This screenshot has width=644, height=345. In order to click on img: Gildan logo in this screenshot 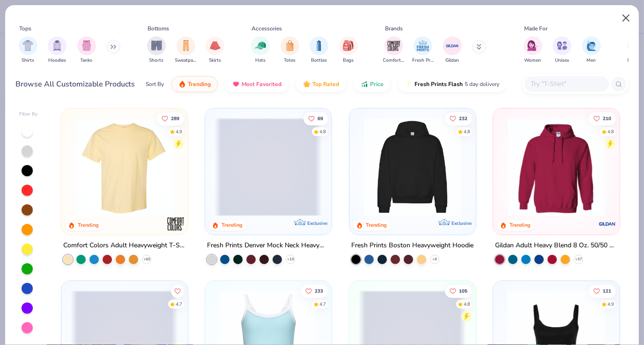, I will do `click(607, 223)`.